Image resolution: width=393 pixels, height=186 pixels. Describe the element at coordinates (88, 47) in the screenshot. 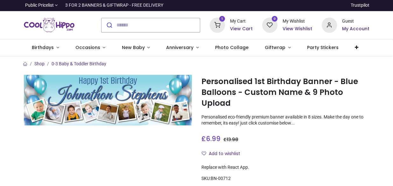

I see `span: Occasions` at that location.